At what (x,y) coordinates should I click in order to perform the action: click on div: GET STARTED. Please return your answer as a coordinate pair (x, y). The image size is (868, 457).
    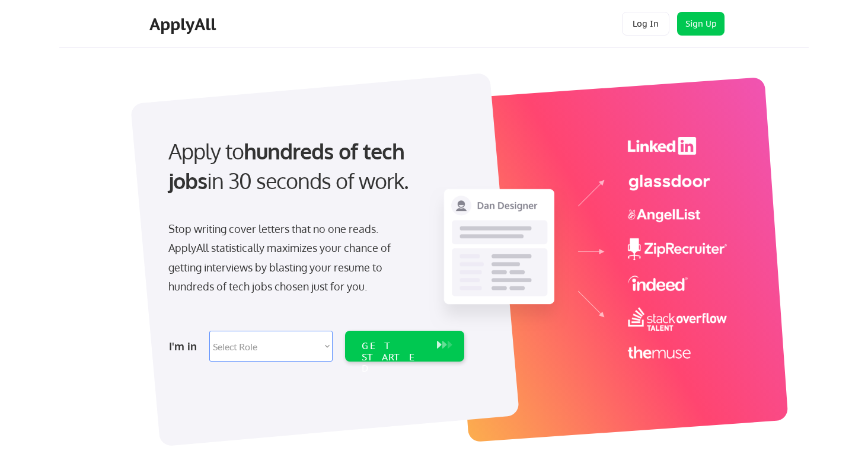
    Looking at the image, I should click on (393, 357).